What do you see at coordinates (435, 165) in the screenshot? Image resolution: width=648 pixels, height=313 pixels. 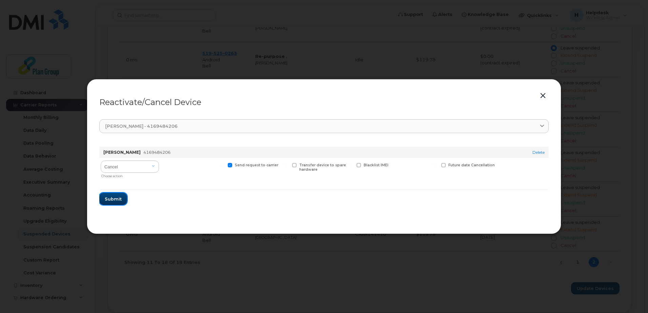 I see `input: Future date Cancellation` at bounding box center [435, 165].